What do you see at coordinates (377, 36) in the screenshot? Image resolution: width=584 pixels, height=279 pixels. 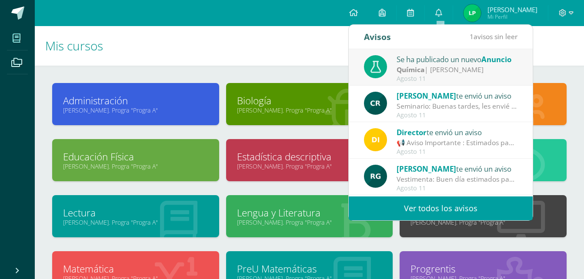 I see `div: Avisos` at bounding box center [377, 36].